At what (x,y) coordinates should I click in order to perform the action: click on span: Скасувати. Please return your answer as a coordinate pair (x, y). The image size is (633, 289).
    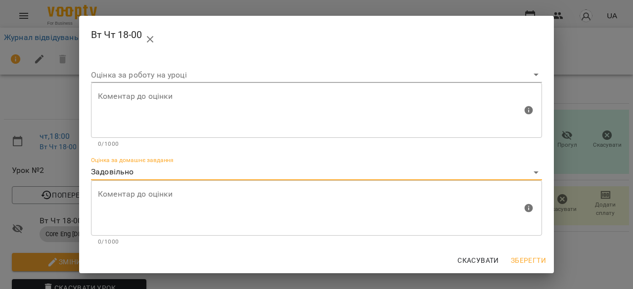
    Looking at the image, I should click on (478, 260).